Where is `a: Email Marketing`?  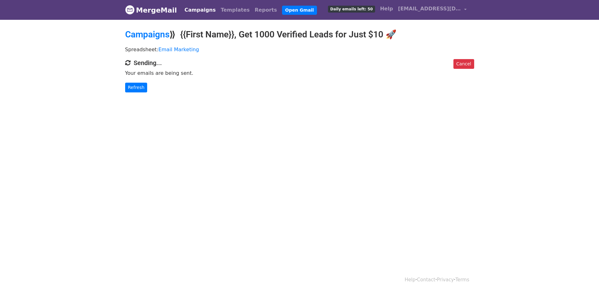 a: Email Marketing is located at coordinates (179, 49).